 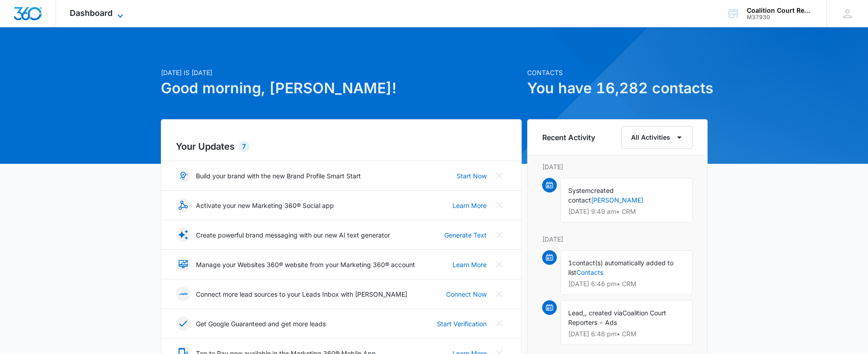 What do you see at coordinates (472, 176) in the screenshot?
I see `a: Start Now` at bounding box center [472, 176].